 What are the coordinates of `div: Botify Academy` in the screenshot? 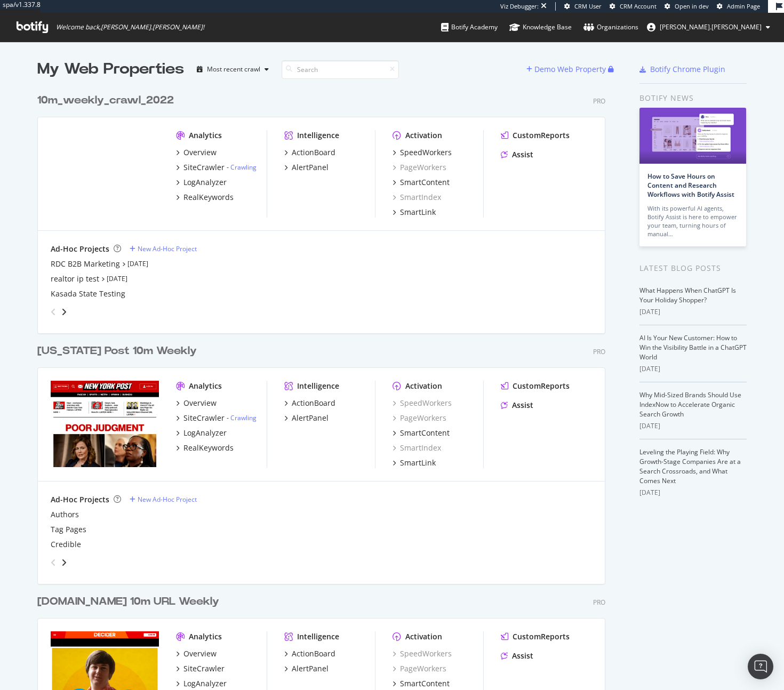 It's located at (469, 27).